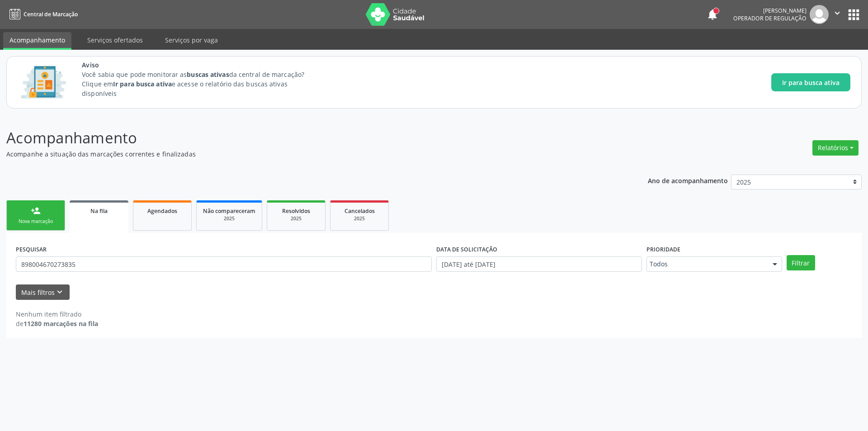  What do you see at coordinates (99, 211) in the screenshot?
I see `span: Na fila` at bounding box center [99, 211].